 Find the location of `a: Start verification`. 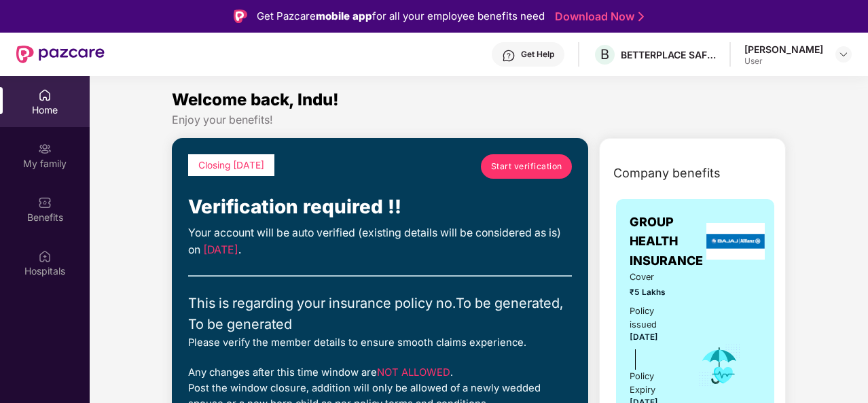

a: Start verification is located at coordinates (526, 166).